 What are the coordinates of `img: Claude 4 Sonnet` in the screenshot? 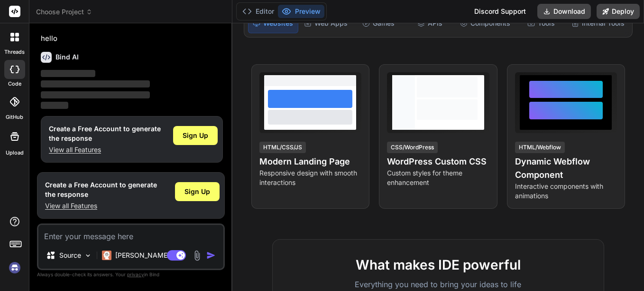 It's located at (107, 255).